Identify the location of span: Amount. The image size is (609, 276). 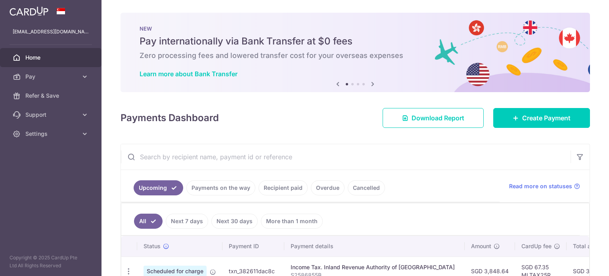
(481, 246).